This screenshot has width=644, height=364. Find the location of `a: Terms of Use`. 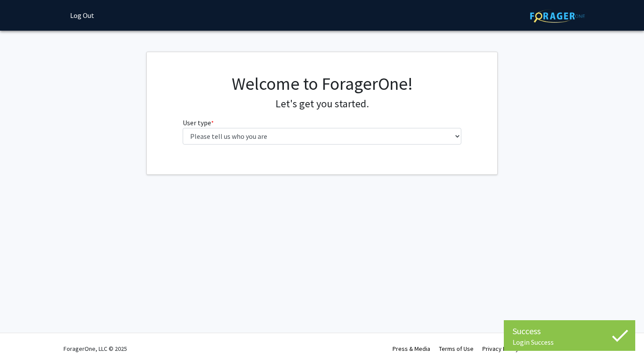

a: Terms of Use is located at coordinates (456, 348).